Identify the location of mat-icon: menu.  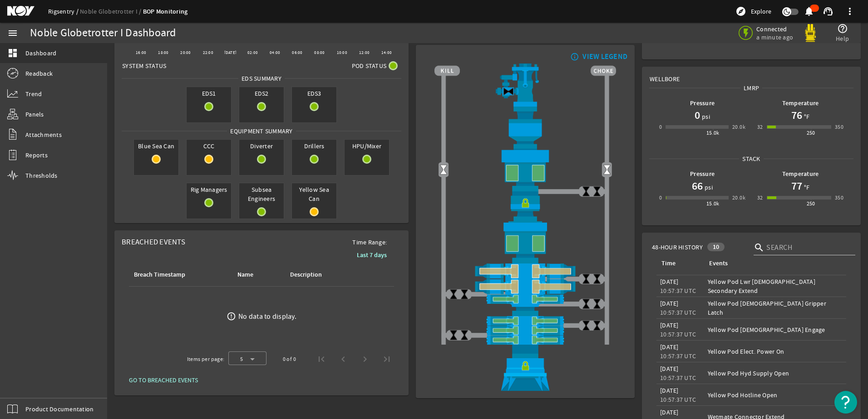
(12, 33).